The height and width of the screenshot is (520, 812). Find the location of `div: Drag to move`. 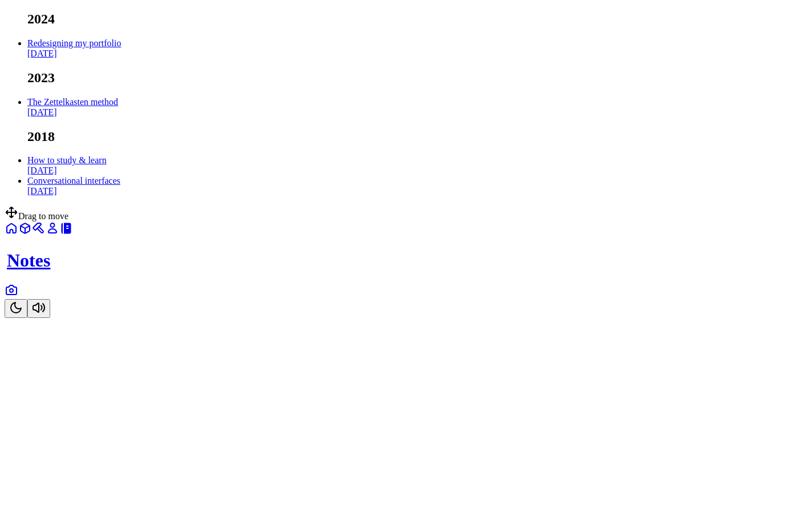

div: Drag to move is located at coordinates (406, 213).